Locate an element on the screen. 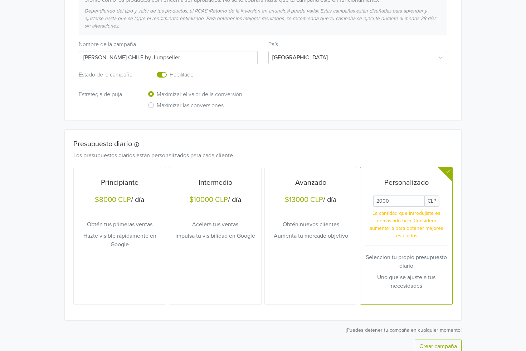  p: Obtén nuevos clientes is located at coordinates (310, 225).